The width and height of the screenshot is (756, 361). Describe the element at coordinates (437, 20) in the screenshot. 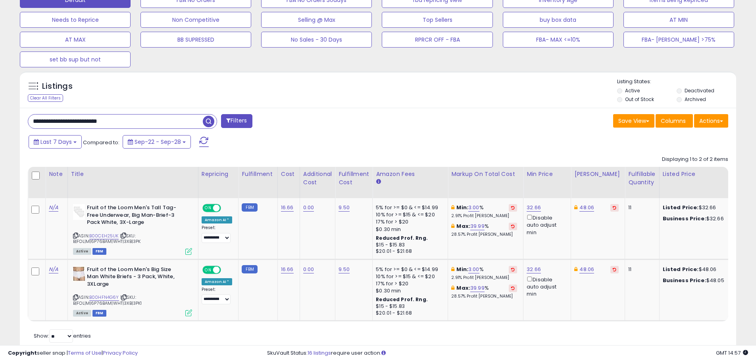

I see `button: Top Sellers` at that location.